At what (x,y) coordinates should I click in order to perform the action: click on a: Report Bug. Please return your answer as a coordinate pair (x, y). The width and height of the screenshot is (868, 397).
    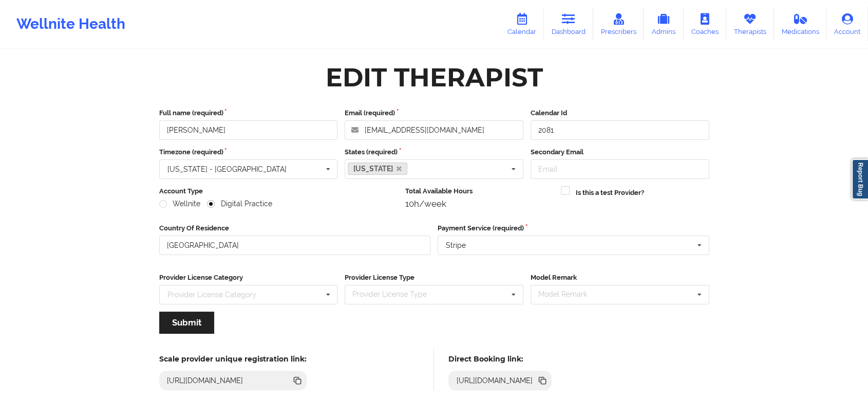
    Looking at the image, I should click on (860, 179).